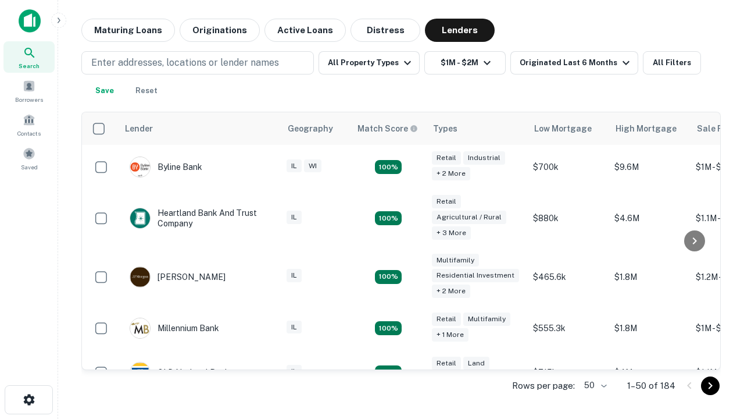 The image size is (744, 419). Describe the element at coordinates (649, 372) in the screenshot. I see `td: $4M` at that location.